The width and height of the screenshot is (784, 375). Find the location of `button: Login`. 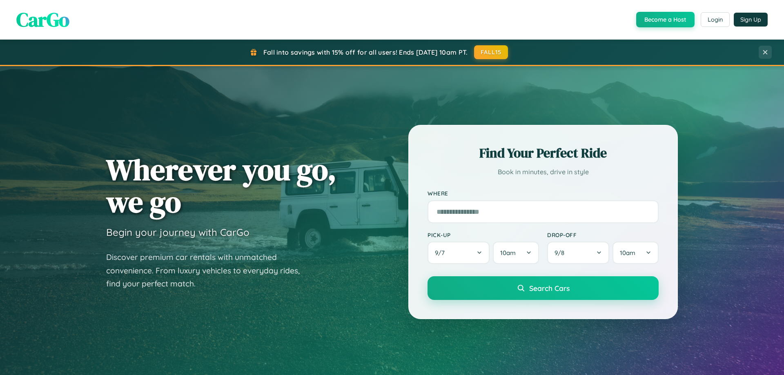

button: Login is located at coordinates (715, 20).